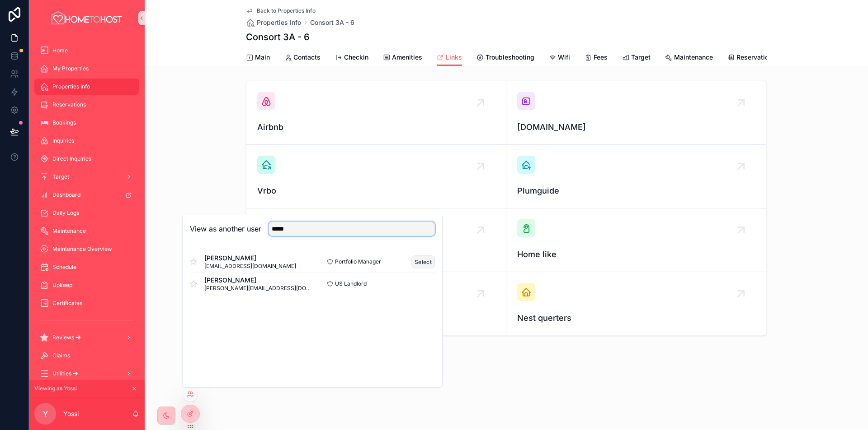  Describe the element at coordinates (636, 240) in the screenshot. I see `a: Home like` at that location.